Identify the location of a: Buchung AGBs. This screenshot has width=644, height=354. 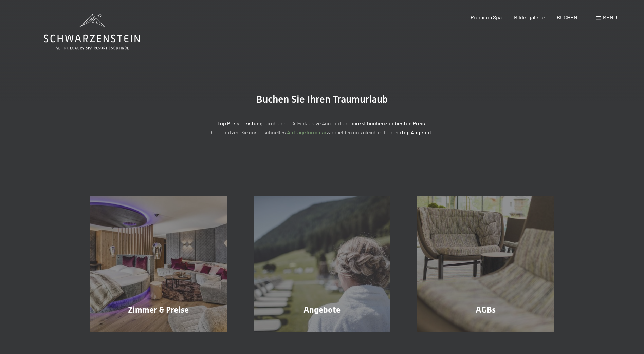
(485, 264).